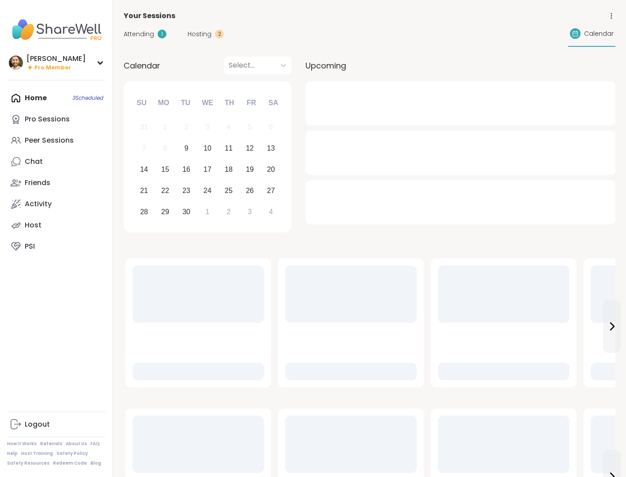  Describe the element at coordinates (56, 225) in the screenshot. I see `a: Host` at that location.